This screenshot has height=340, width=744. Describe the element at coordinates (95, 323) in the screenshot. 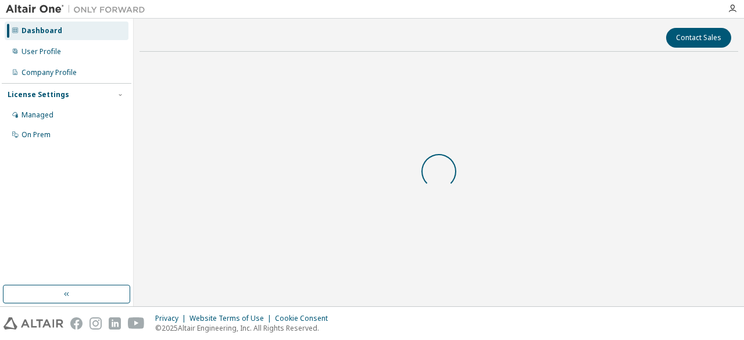

I see `img: instagram.svg` at that location.